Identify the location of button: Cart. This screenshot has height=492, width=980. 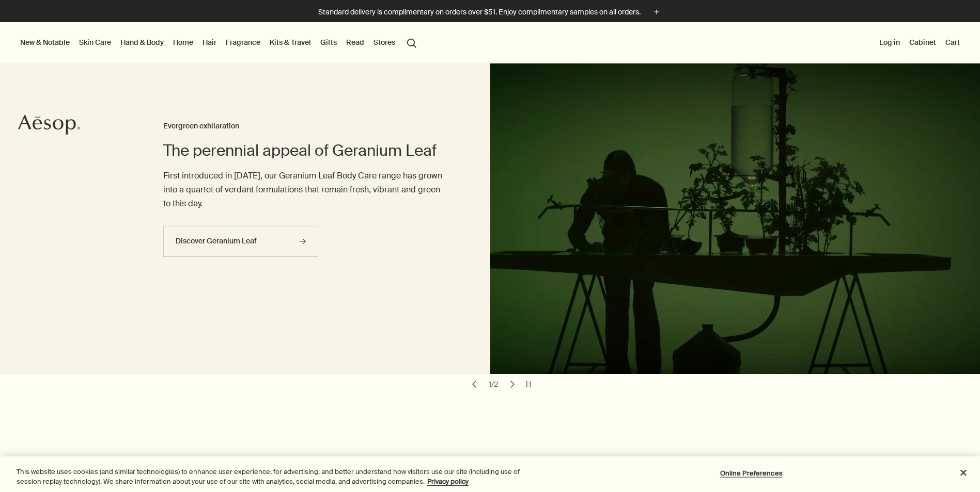
(952, 42).